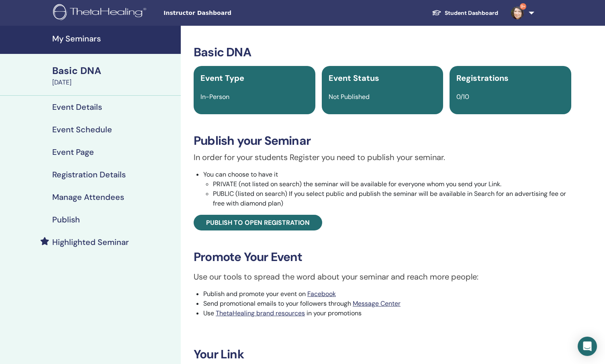  I want to click on li: You can choose to have it, so click(387, 189).